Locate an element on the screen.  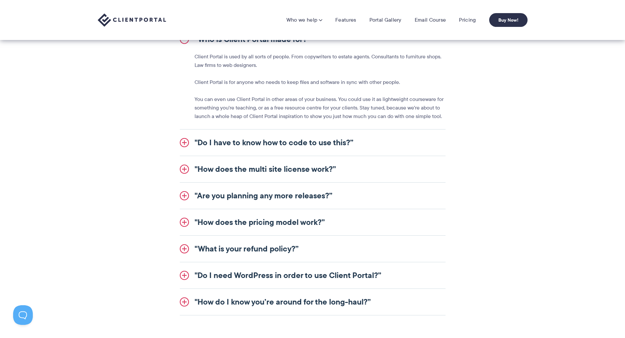
p: Client Portal is used by all sorts of people. From copywriters to estate agents. Consultants to f... is located at coordinates (320, 61).